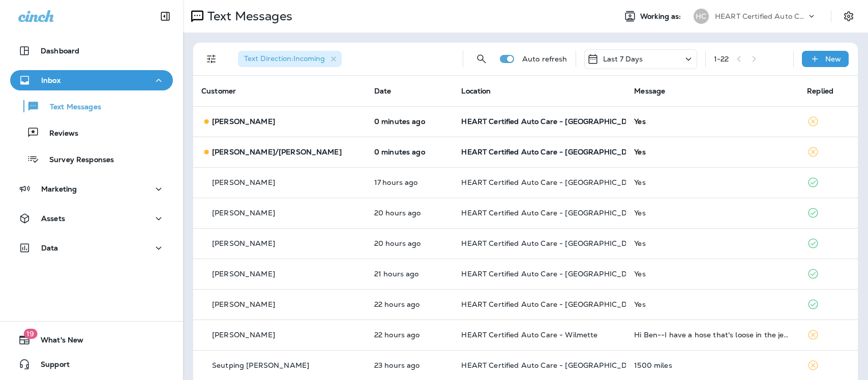 This screenshot has height=380, width=868. I want to click on span: Customer, so click(218, 91).